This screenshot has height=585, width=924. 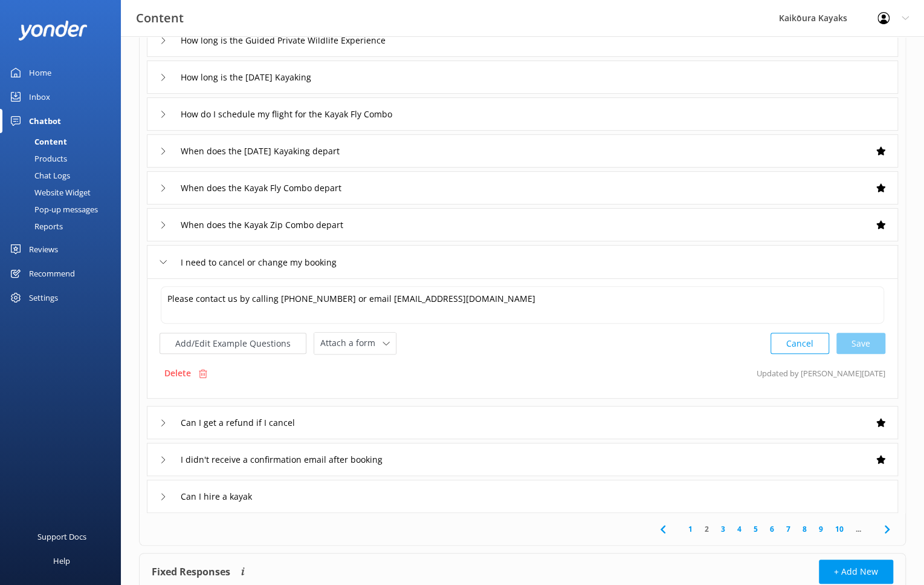 What do you see at coordinates (37, 158) in the screenshot?
I see `div: Products` at bounding box center [37, 158].